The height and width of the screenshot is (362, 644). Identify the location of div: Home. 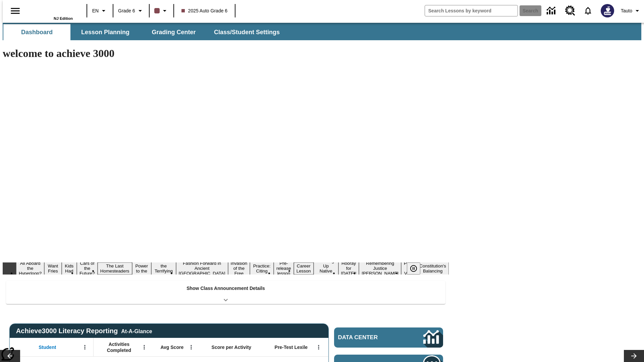
(51, 11).